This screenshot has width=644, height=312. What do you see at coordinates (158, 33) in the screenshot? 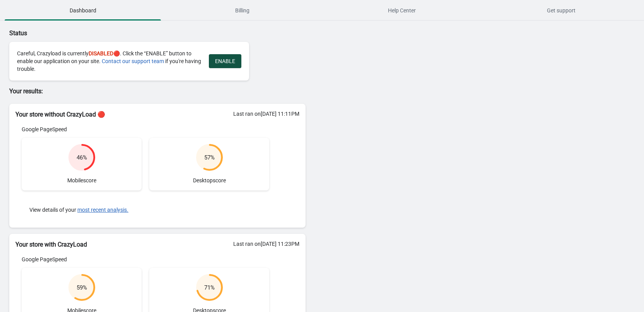
I see `p: Status` at bounding box center [158, 33].